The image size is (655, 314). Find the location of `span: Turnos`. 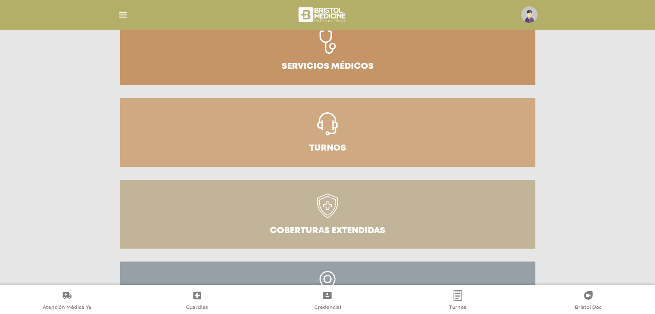

span: Turnos is located at coordinates (458, 308).